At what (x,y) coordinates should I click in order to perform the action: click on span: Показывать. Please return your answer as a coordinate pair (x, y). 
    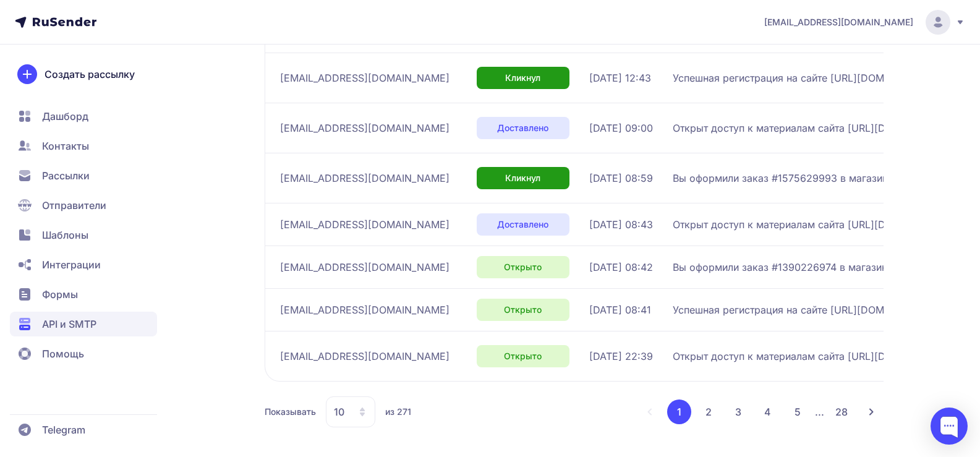
    Looking at the image, I should click on (290, 412).